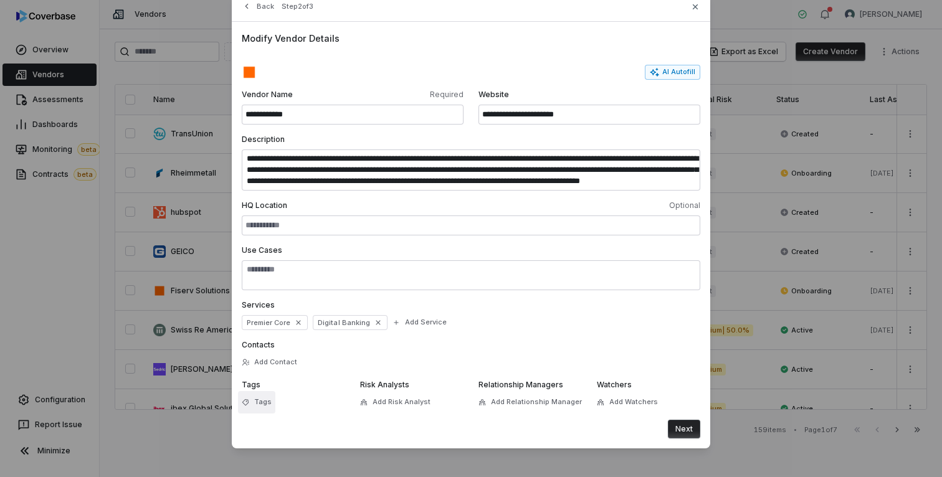 This screenshot has height=477, width=942. What do you see at coordinates (419, 323) in the screenshot?
I see `button: Add Service` at bounding box center [419, 323].